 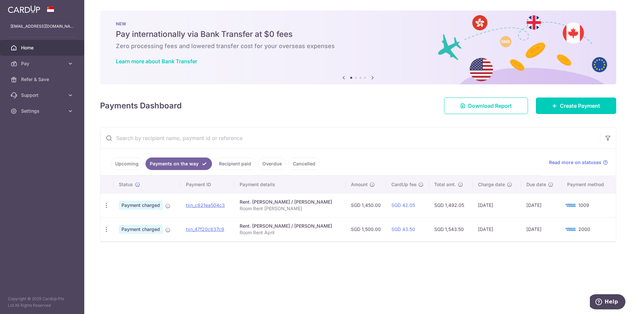 What do you see at coordinates (492, 184) in the screenshot?
I see `span: Charge date` at bounding box center [492, 184].